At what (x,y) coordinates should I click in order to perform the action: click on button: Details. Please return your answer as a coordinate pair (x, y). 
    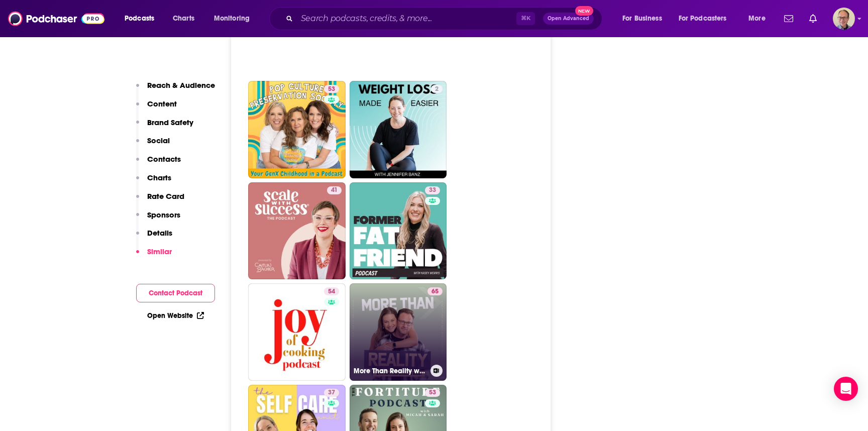
    Looking at the image, I should click on (154, 237).